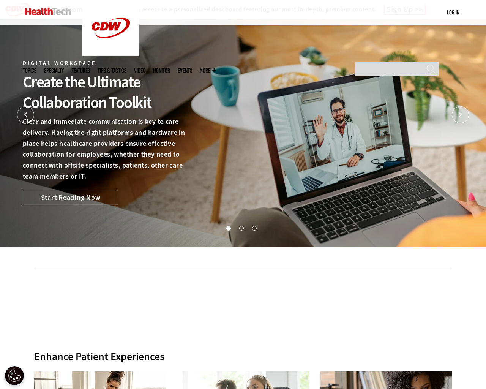  What do you see at coordinates (140, 70) in the screenshot?
I see `a: Video` at bounding box center [140, 70].